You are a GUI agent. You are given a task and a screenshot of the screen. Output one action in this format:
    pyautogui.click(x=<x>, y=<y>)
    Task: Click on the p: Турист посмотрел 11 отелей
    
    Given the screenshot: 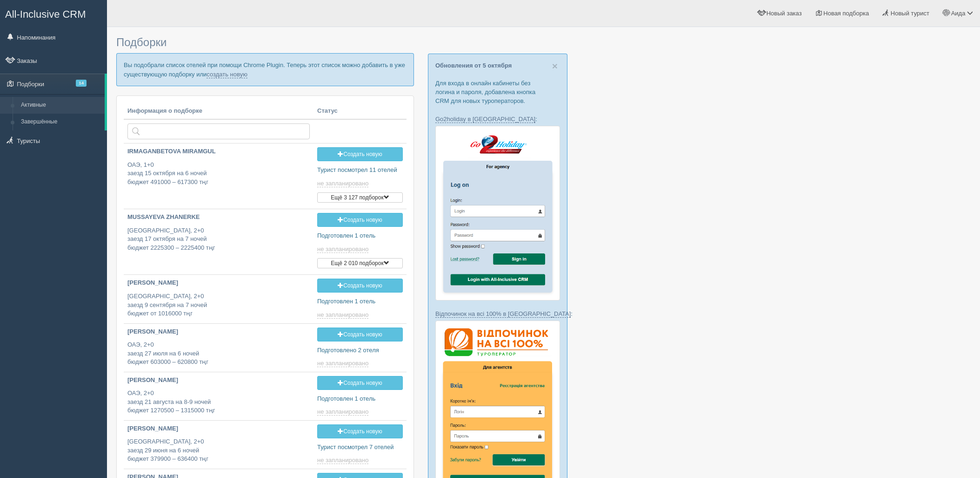 What is the action you would take?
    pyautogui.click(x=360, y=170)
    